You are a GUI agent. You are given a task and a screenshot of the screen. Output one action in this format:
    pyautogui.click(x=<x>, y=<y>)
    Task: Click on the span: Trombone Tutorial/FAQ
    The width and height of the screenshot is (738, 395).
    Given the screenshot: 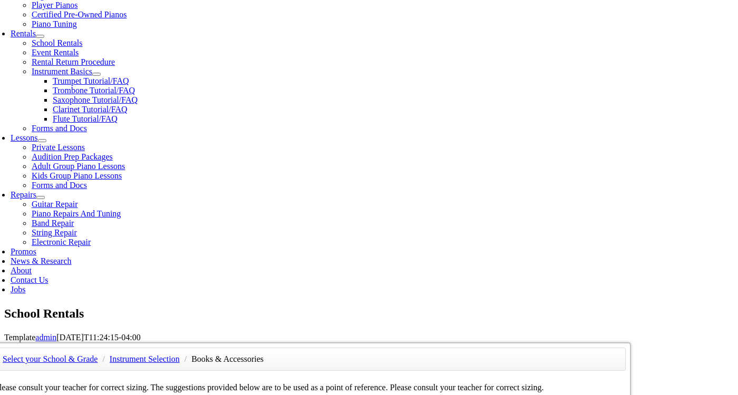 What is the action you would take?
    pyautogui.click(x=94, y=90)
    